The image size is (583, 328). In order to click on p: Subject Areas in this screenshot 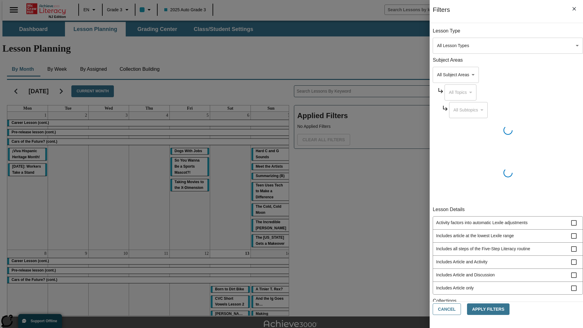, I will do `click(508, 60)`.